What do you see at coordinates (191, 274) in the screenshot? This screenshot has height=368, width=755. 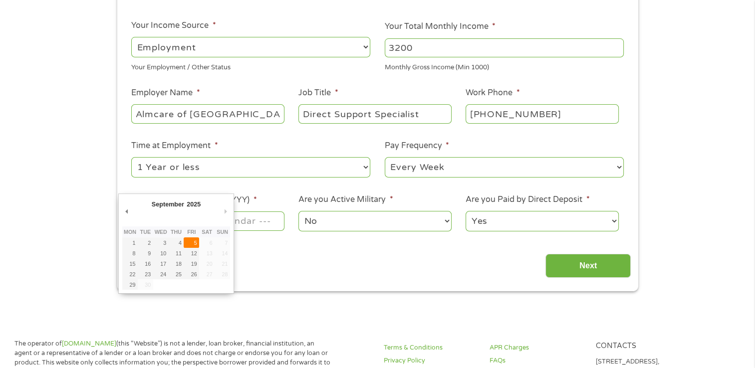 I see `button: 26` at bounding box center [191, 274].